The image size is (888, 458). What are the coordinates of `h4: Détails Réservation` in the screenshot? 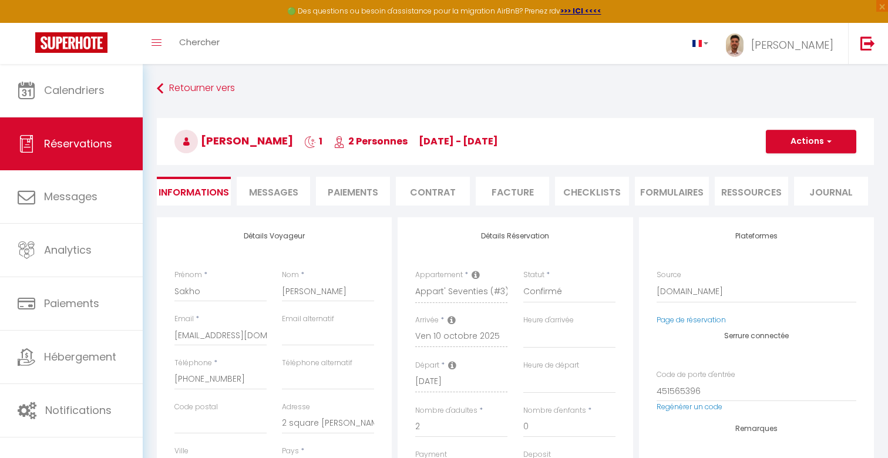 It's located at (515, 236).